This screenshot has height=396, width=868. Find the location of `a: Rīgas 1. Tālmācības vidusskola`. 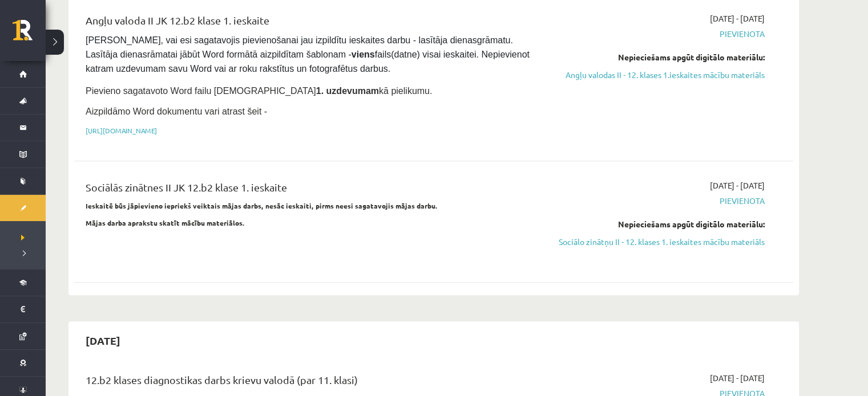

a: Rīgas 1. Tālmācības vidusskola is located at coordinates (29, 34).